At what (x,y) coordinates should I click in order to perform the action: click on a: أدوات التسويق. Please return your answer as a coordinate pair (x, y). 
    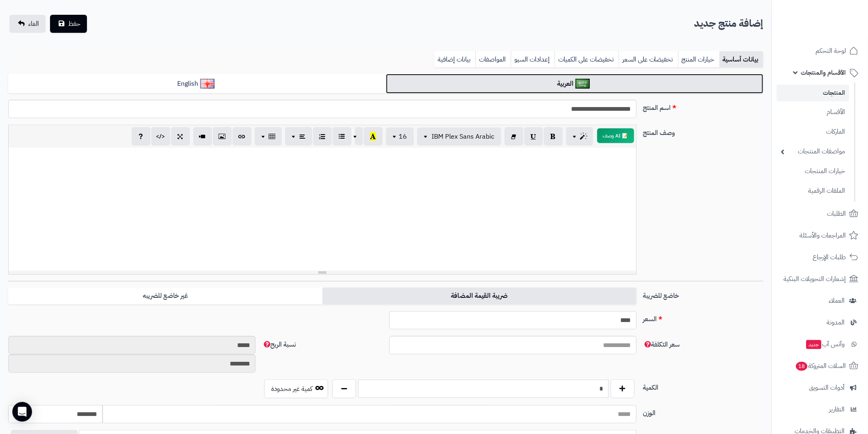
    Looking at the image, I should click on (820, 388).